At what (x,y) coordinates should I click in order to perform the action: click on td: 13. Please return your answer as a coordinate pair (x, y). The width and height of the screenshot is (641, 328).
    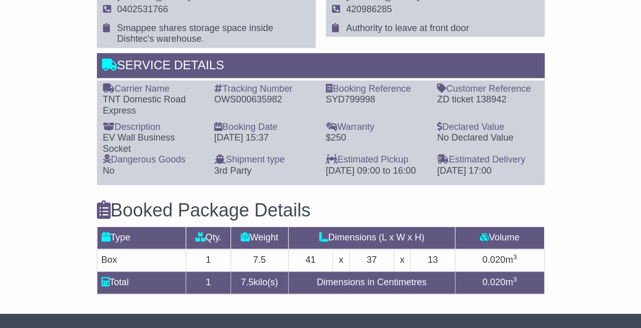
    Looking at the image, I should click on (432, 260).